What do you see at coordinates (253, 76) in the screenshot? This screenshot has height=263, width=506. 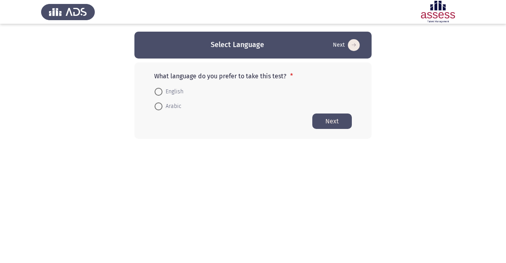 I see `p: What language do you prefer to take this test?` at bounding box center [253, 76].